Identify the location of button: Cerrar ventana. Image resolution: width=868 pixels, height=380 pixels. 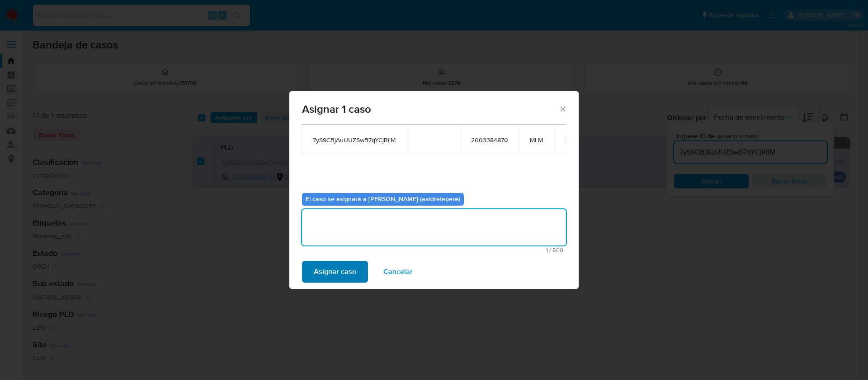
(562, 109).